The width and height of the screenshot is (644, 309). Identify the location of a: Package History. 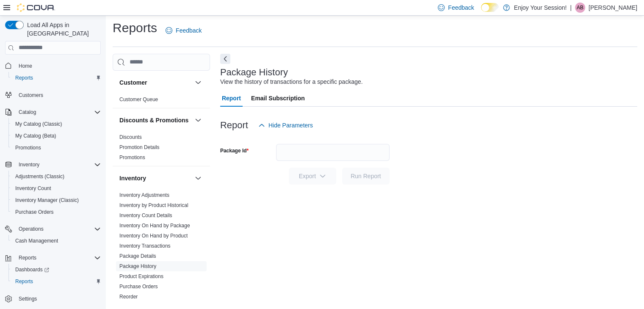
(138, 266).